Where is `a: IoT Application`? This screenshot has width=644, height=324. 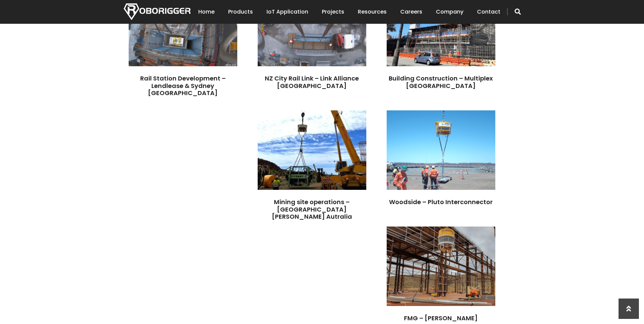
a: IoT Application is located at coordinates (287, 12).